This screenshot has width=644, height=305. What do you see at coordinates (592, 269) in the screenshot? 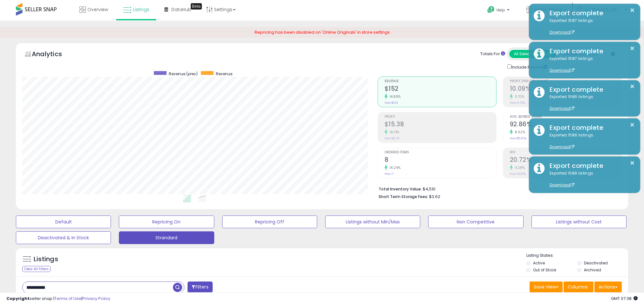
I see `label: Archived` at bounding box center [592, 269].